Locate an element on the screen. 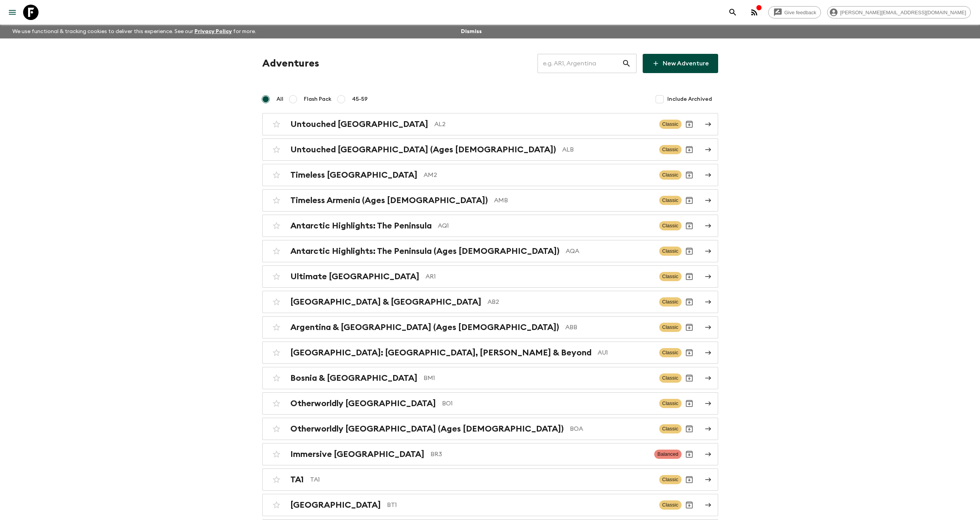  h2: Antarctic Highlights: The Peninsula is located at coordinates (360, 226).